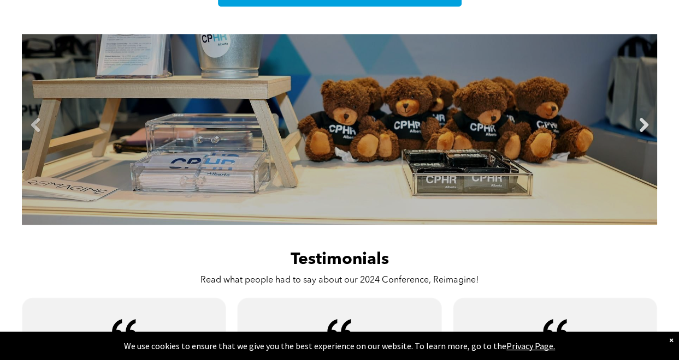 The image size is (679, 360). Describe the element at coordinates (35, 126) in the screenshot. I see `a: Previous` at that location.